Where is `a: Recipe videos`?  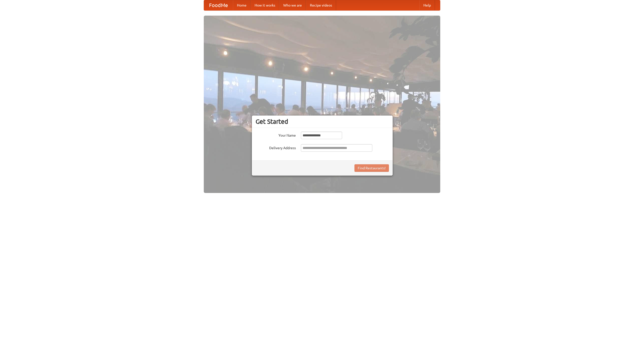
a: Recipe videos is located at coordinates (321, 5).